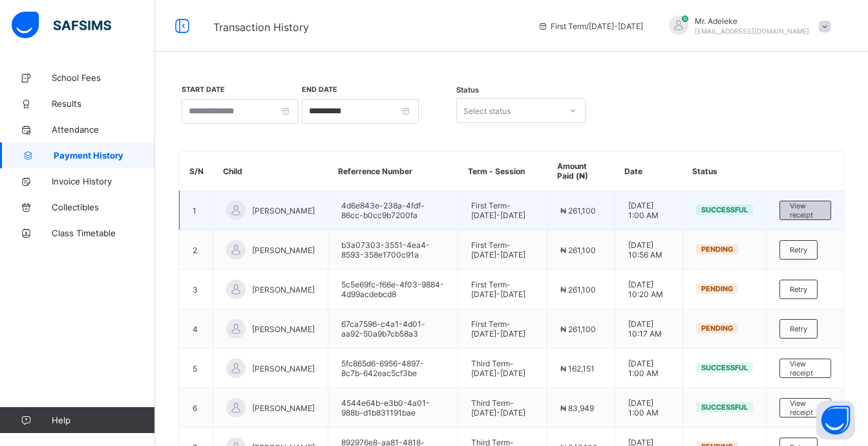 Image resolution: width=868 pixels, height=446 pixels. What do you see at coordinates (752, 20) in the screenshot?
I see `span: Mr. Adeleke` at bounding box center [752, 20].